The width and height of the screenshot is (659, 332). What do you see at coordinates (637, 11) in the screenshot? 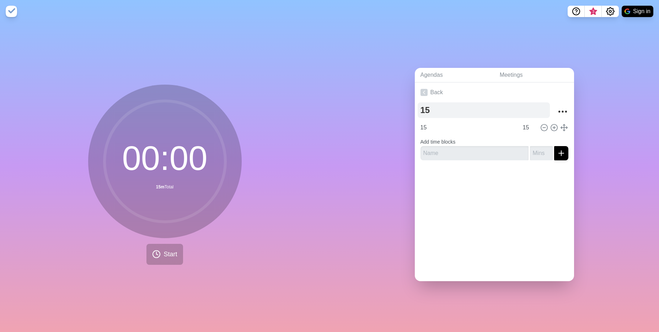
I see `button: Sign in` at bounding box center [637, 11].